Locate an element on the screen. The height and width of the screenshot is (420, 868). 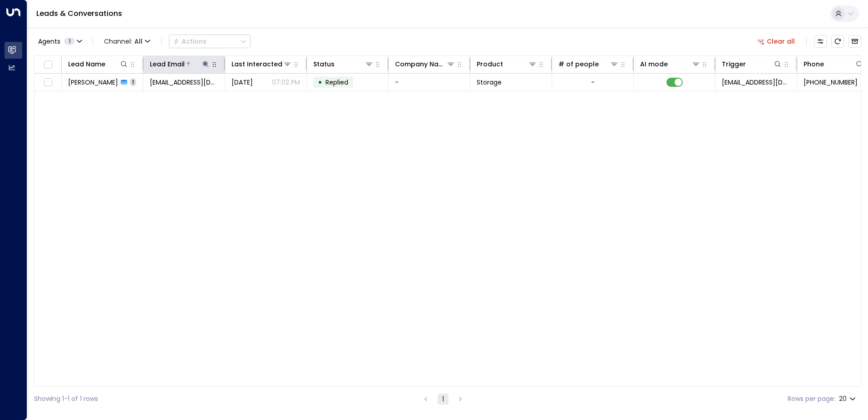
span: Channel: is located at coordinates (127, 41).